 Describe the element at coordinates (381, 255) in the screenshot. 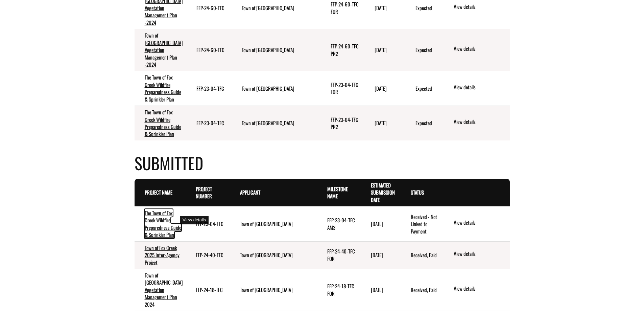

I see `td: 4/29/2025` at that location.